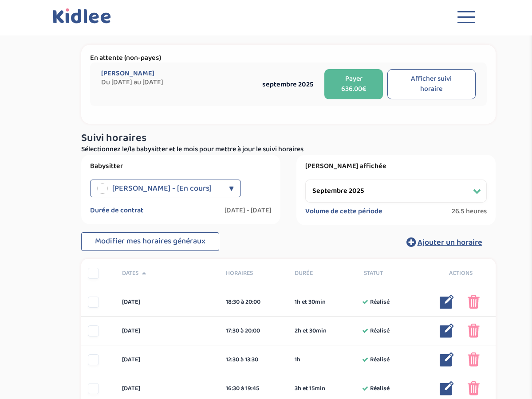  I want to click on div: 18:30 à 20:00, so click(254, 302).